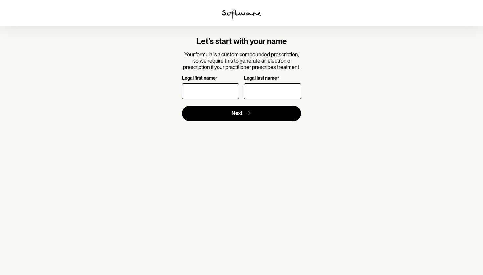 The width and height of the screenshot is (483, 275). What do you see at coordinates (241, 61) in the screenshot?
I see `p: Your formula is a custom compounded prescription, so we require this to generate an electronic pr...` at bounding box center [241, 61].